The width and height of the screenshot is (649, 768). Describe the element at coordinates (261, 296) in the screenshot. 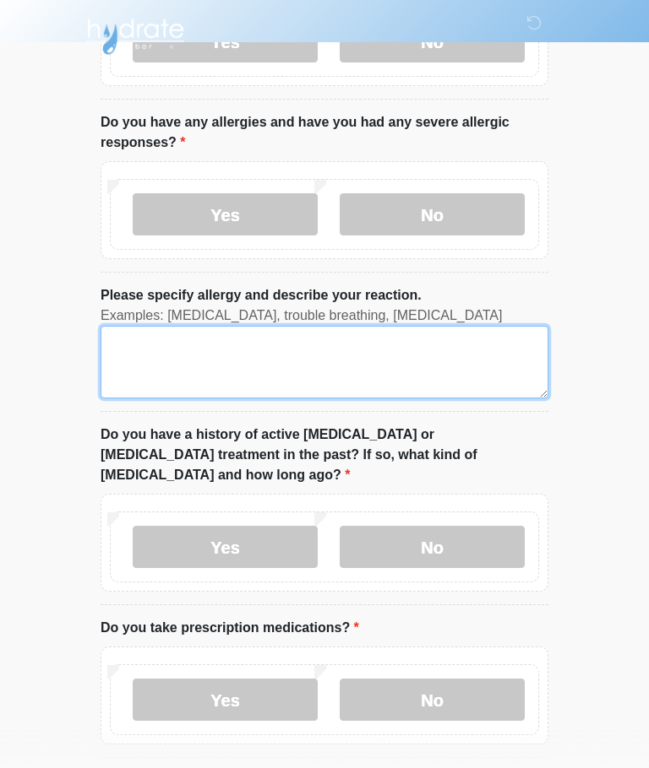

I see `label: Please specify allergy and describe your reaction.` at that location.